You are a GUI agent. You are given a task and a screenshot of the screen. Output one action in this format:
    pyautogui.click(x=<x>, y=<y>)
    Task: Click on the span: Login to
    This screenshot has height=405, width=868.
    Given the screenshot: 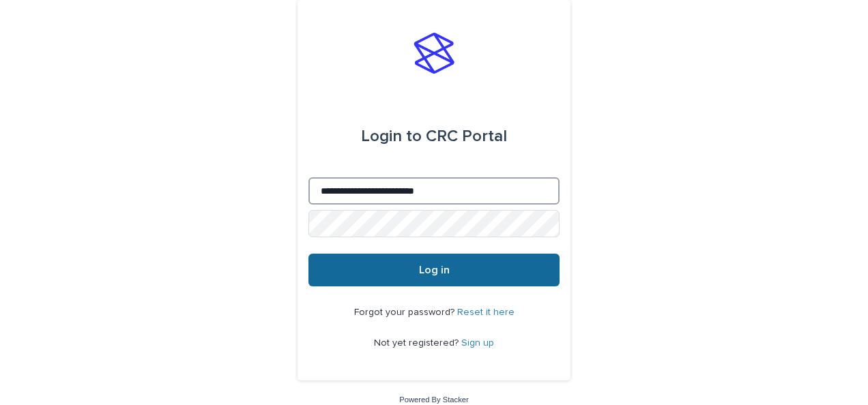 What is the action you would take?
    pyautogui.click(x=391, y=137)
    